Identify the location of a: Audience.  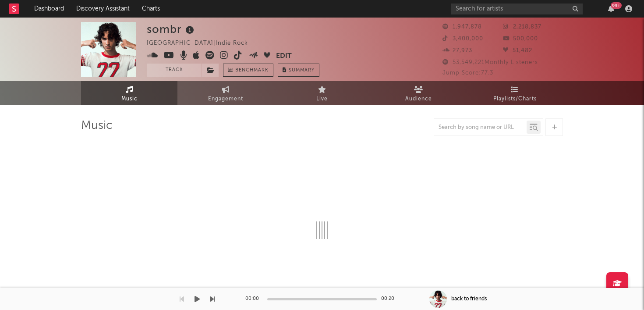
(419, 93).